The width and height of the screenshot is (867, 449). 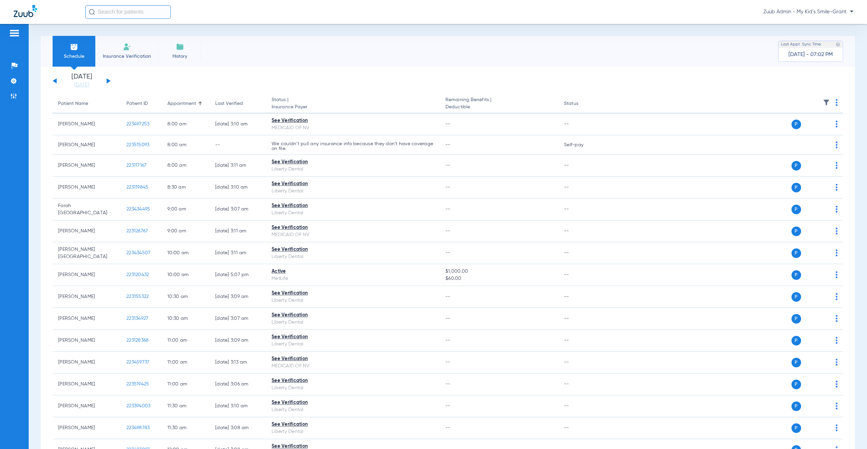 I want to click on span: Insurance Payer, so click(x=353, y=107).